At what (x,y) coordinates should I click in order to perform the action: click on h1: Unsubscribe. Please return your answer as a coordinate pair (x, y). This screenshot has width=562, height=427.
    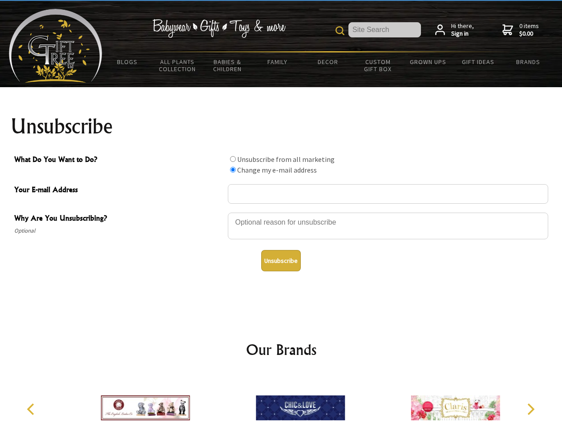
    Looking at the image, I should click on (281, 126).